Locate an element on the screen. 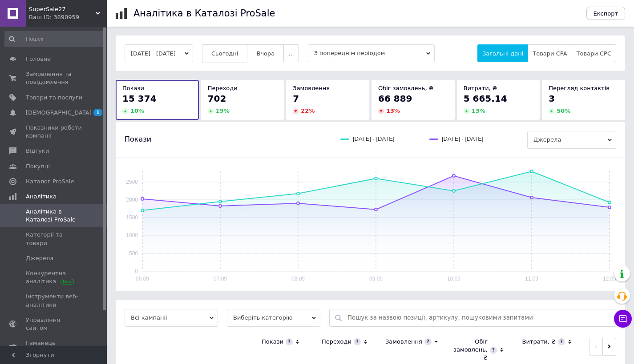  span: 22 % is located at coordinates (307, 110).